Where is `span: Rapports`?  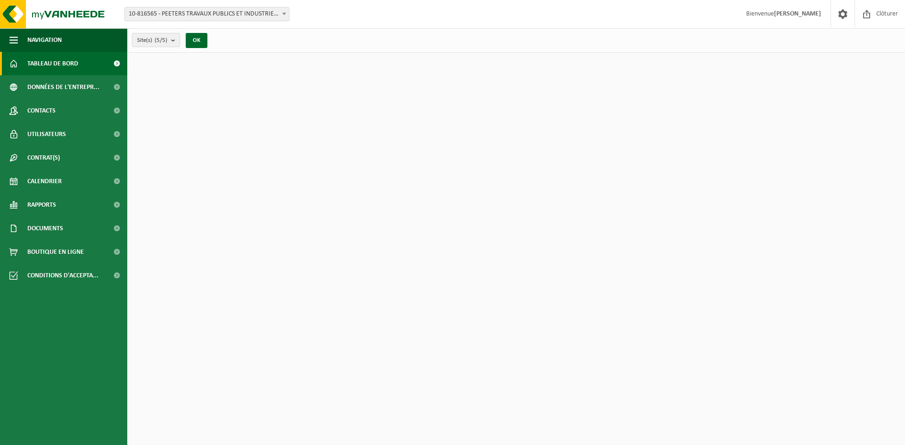 span: Rapports is located at coordinates (41, 205).